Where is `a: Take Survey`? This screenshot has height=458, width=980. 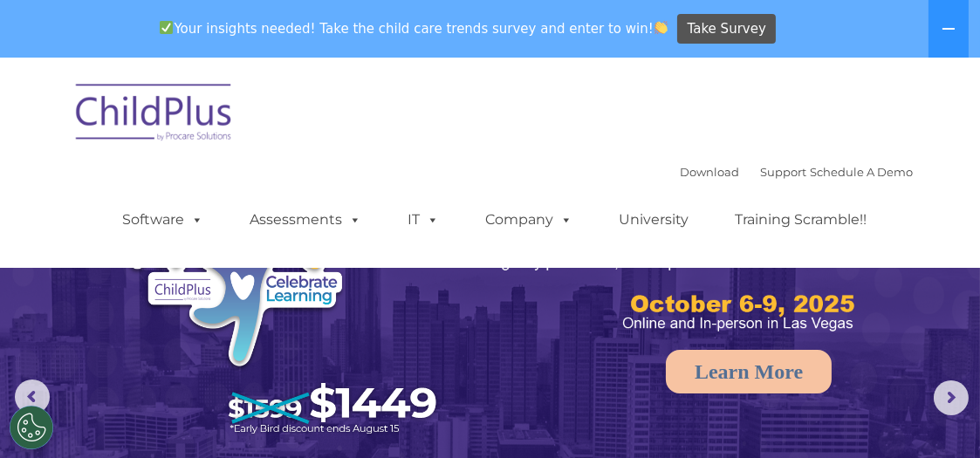 a: Take Survey is located at coordinates (726, 29).